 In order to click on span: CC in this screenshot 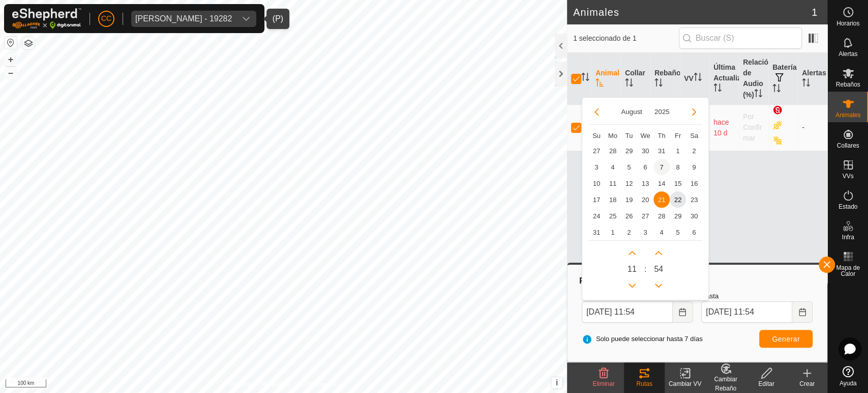, I will do `click(106, 18)`.